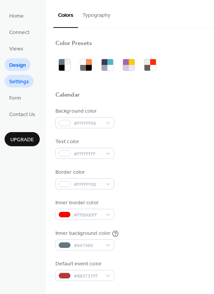 This screenshot has height=294, width=214. Describe the element at coordinates (16, 16) in the screenshot. I see `span: Home` at that location.